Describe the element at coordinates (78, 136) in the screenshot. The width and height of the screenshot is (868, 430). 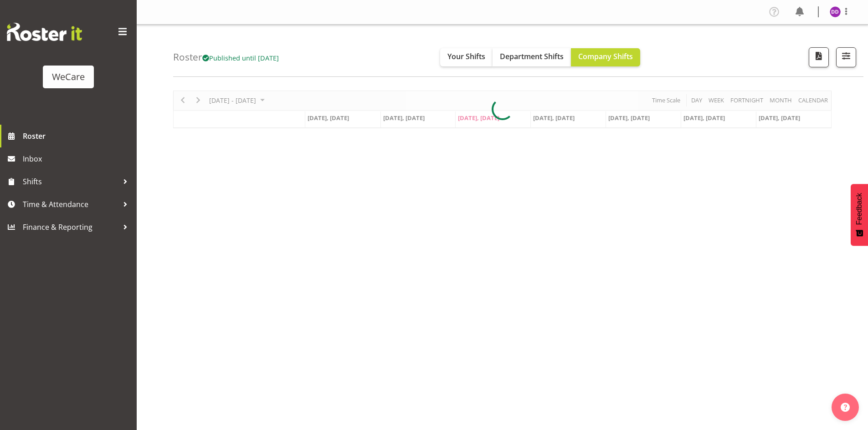
I see `span: Roster` at that location.